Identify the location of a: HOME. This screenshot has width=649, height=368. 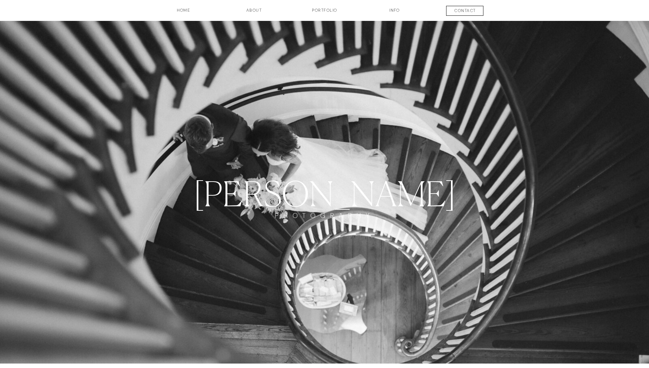
(184, 13).